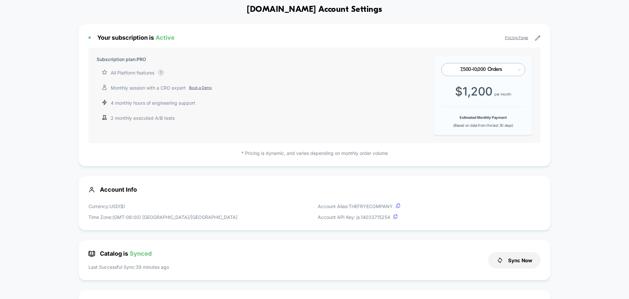  Describe the element at coordinates (132, 72) in the screenshot. I see `p: All Platform features` at that location.